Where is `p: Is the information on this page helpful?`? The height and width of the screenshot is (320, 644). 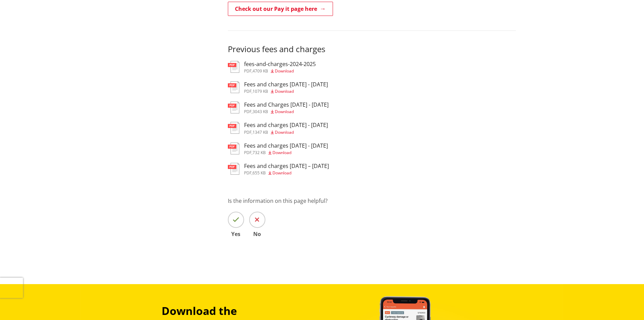 p: Is the information on this page helpful? is located at coordinates (371, 201).